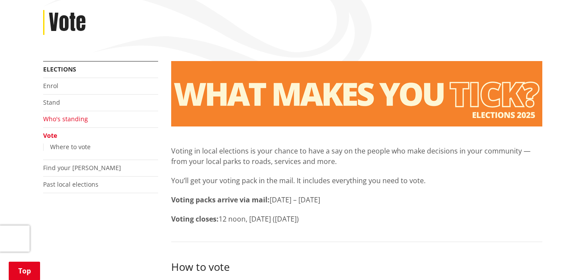 This screenshot has width=585, height=280. What do you see at coordinates (50, 135) in the screenshot?
I see `a: Vote` at bounding box center [50, 135].